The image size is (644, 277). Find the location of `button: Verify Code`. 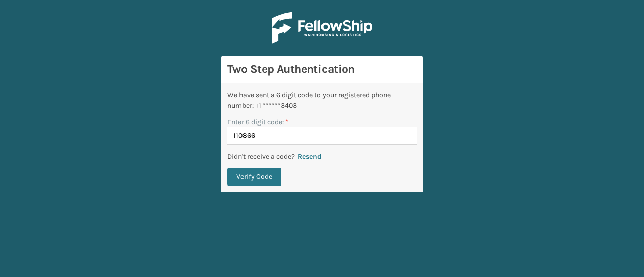

button: Verify Code is located at coordinates (254, 177).